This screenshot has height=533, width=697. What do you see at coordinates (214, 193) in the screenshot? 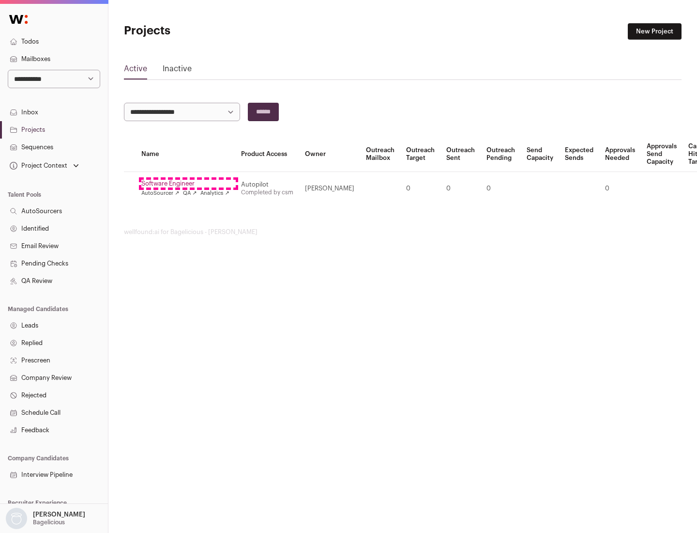
I see `a: Analytics ↗` at bounding box center [214, 193].